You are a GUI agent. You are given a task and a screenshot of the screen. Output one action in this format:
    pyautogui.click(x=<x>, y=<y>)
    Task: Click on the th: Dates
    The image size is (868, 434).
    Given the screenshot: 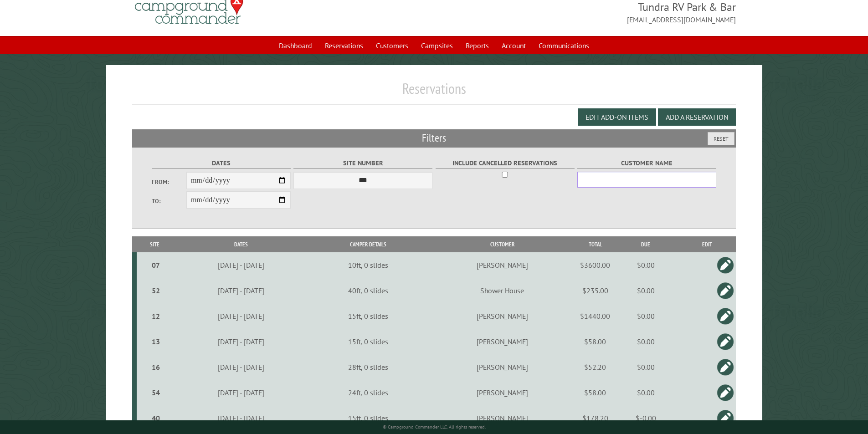 What is the action you would take?
    pyautogui.click(x=241, y=244)
    